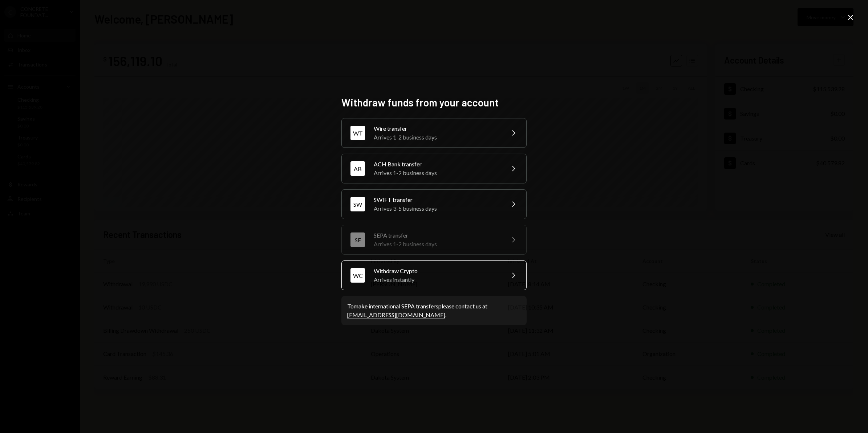 Image resolution: width=868 pixels, height=433 pixels. Describe the element at coordinates (437, 235) in the screenshot. I see `div: SEPA transfer` at that location.